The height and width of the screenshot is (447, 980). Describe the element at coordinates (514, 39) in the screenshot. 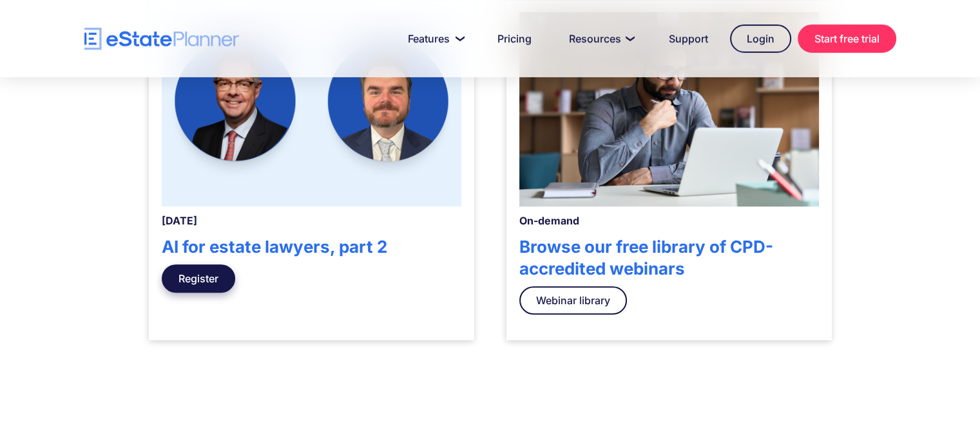

I see `a: Pricing` at that location.